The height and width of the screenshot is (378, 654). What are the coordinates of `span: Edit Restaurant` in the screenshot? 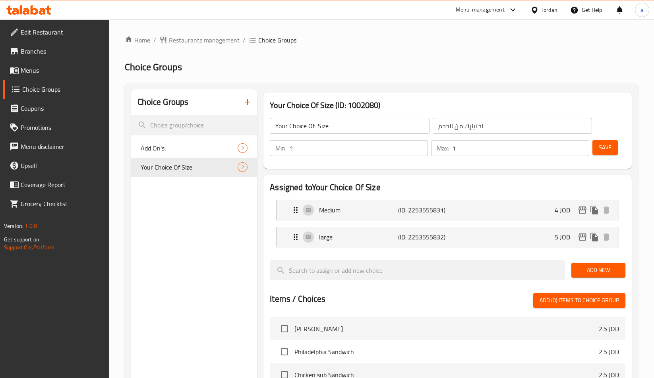 It's located at (62, 32).